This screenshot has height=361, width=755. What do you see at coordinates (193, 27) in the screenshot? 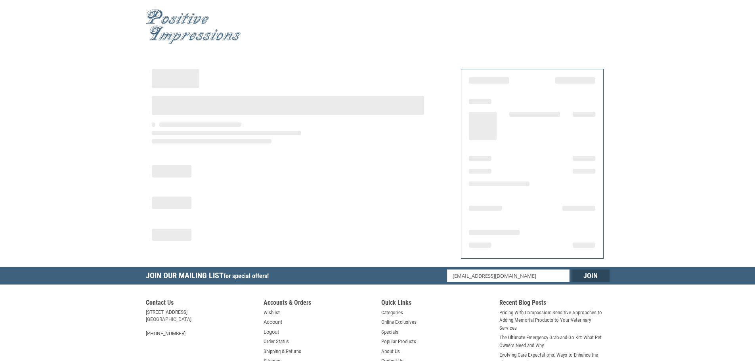
I see `a: Positive Impressions` at bounding box center [193, 27].